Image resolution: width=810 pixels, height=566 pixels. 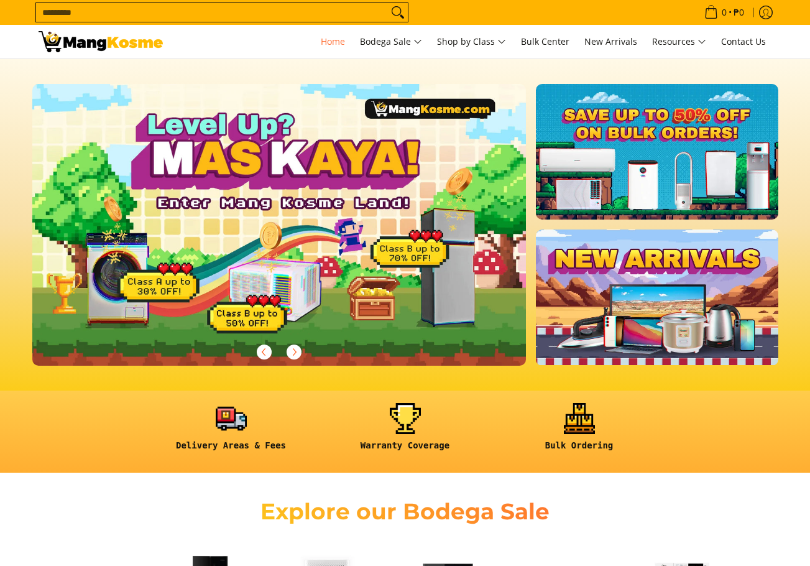 What do you see at coordinates (333, 41) in the screenshot?
I see `span: Home` at bounding box center [333, 41].